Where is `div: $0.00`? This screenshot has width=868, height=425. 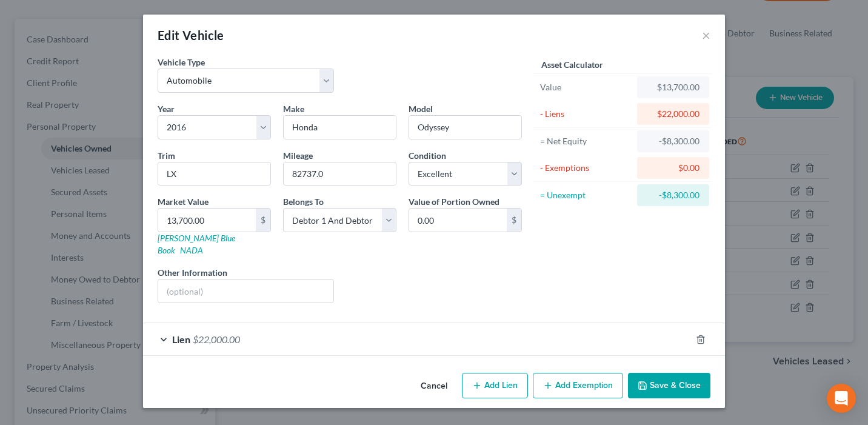
div: $0.00 is located at coordinates (673, 168).